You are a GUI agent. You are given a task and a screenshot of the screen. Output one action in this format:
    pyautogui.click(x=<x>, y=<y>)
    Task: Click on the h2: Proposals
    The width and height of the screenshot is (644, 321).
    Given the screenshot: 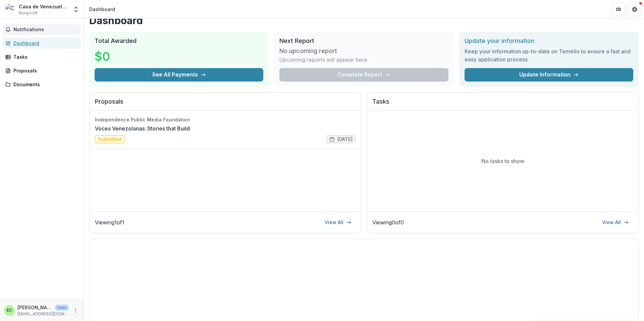 What is the action you would take?
    pyautogui.click(x=225, y=104)
    